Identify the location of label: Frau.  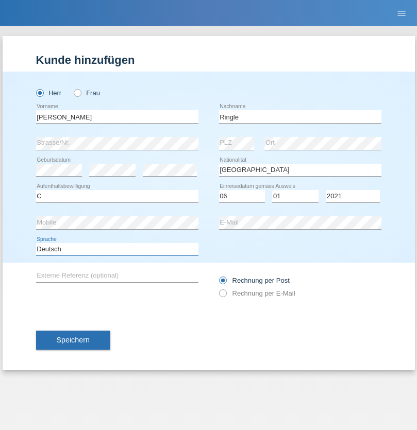
(87, 93).